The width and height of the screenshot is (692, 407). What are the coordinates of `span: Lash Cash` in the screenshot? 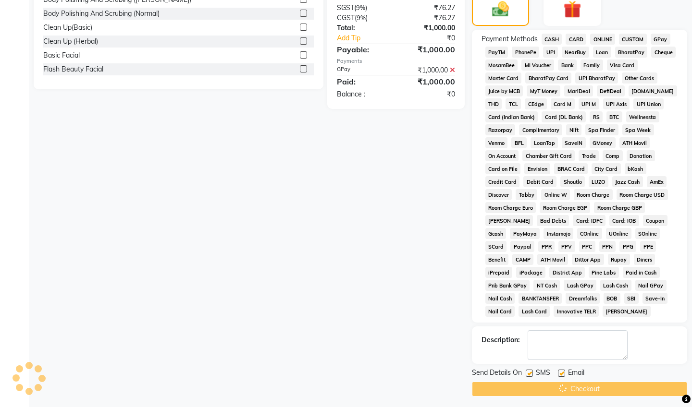 It's located at (615, 285).